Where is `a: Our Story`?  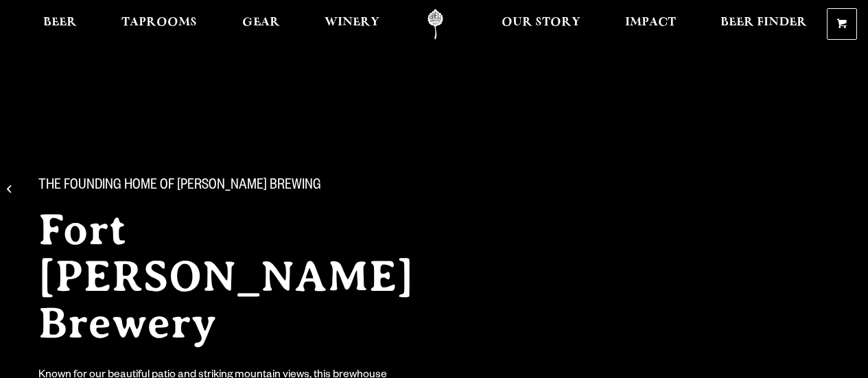 a: Our Story is located at coordinates (540, 24).